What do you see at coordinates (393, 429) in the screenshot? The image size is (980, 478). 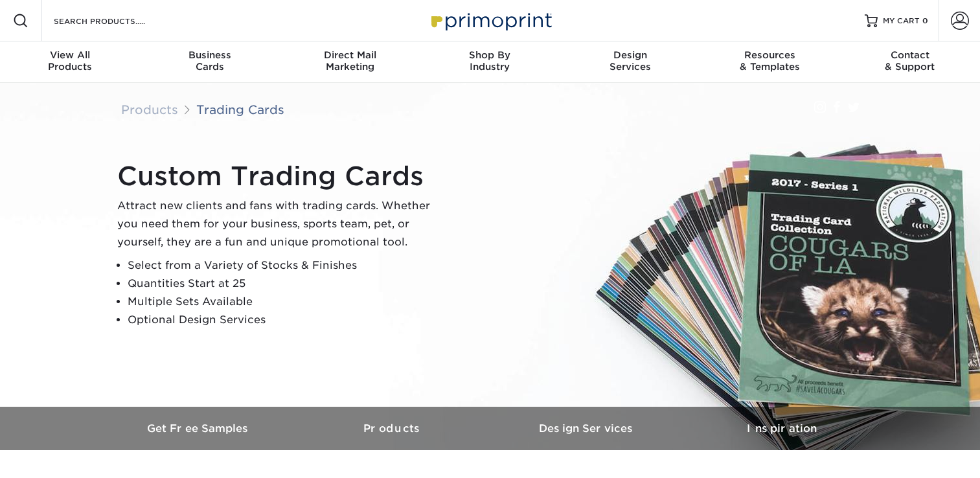 I see `h3: Products` at bounding box center [393, 429].